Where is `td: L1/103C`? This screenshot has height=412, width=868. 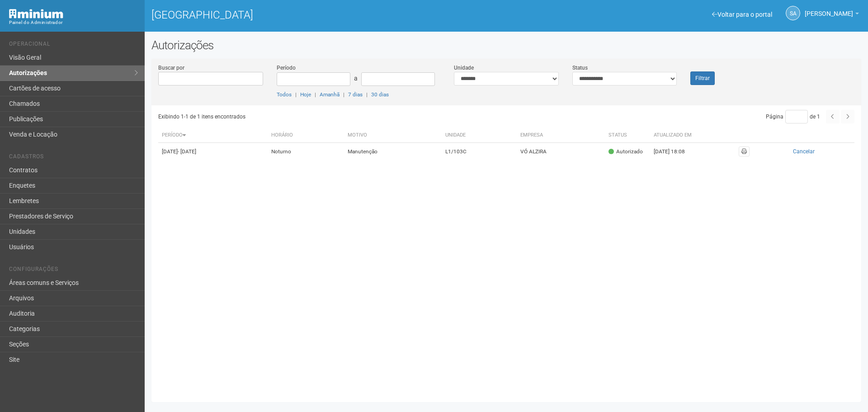 td: L1/103C is located at coordinates (479, 152).